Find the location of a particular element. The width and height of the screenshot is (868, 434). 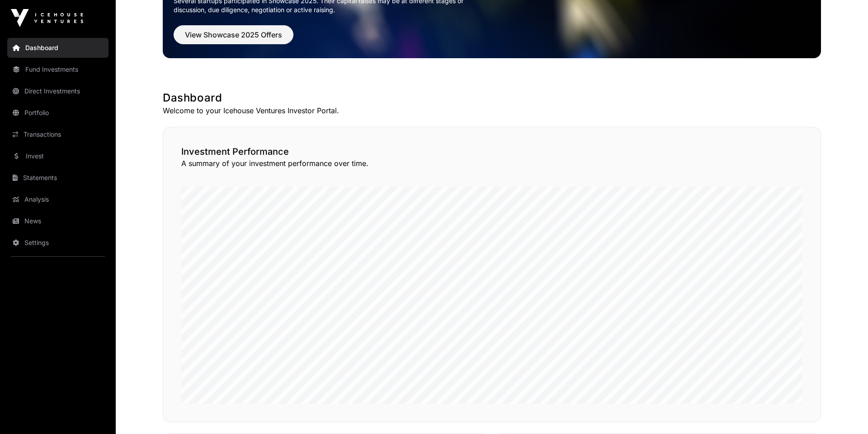

a: Direct Investments is located at coordinates (58, 91).